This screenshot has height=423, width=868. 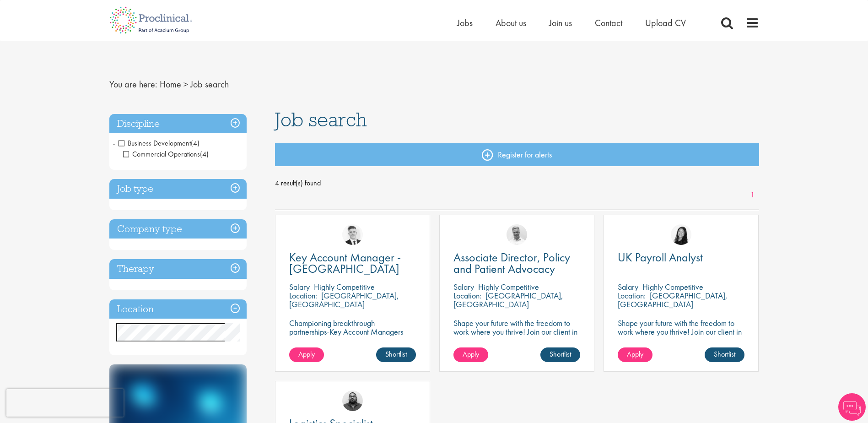 I want to click on span: UK Payroll Analyst, so click(x=660, y=257).